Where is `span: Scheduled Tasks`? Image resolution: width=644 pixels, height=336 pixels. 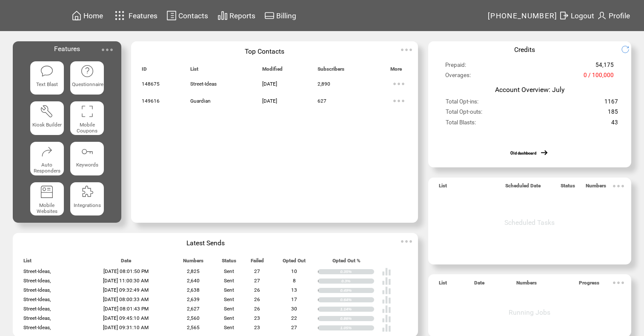 span: Scheduled Tasks is located at coordinates (530, 222).